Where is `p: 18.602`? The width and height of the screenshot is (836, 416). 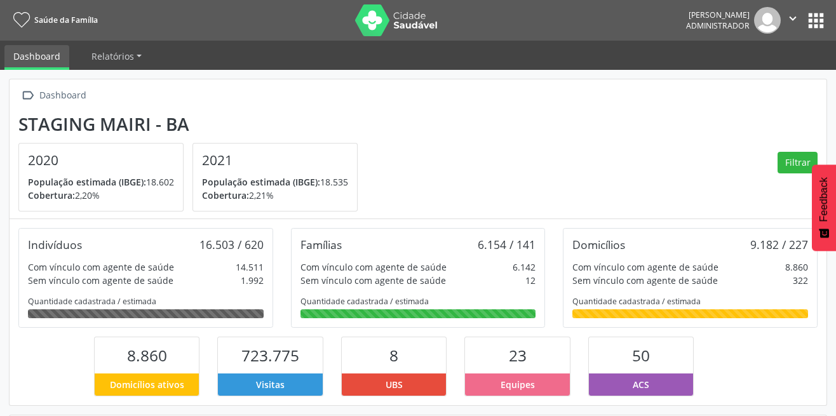
p: 18.602 is located at coordinates (101, 182).